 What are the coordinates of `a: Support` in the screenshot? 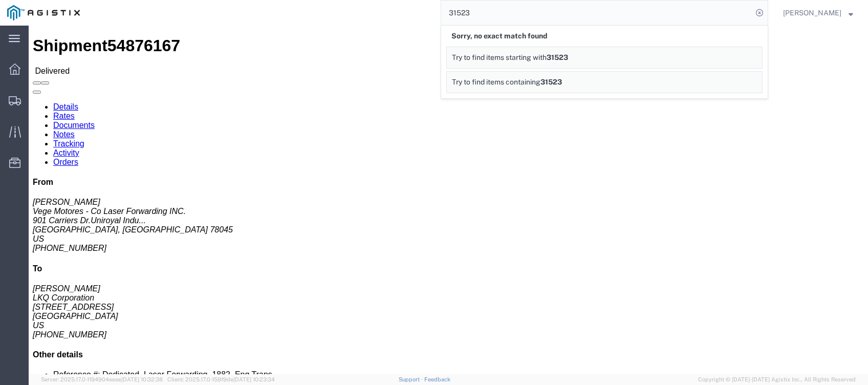 It's located at (412, 379).